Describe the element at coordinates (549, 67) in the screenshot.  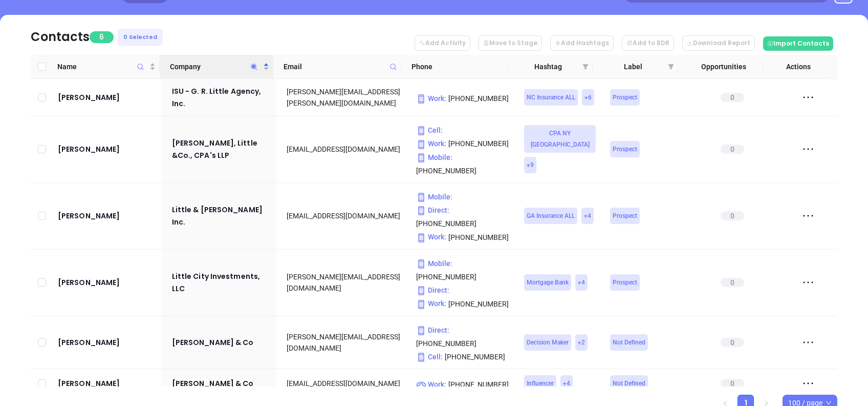
I see `span: Hashtag` at that location.